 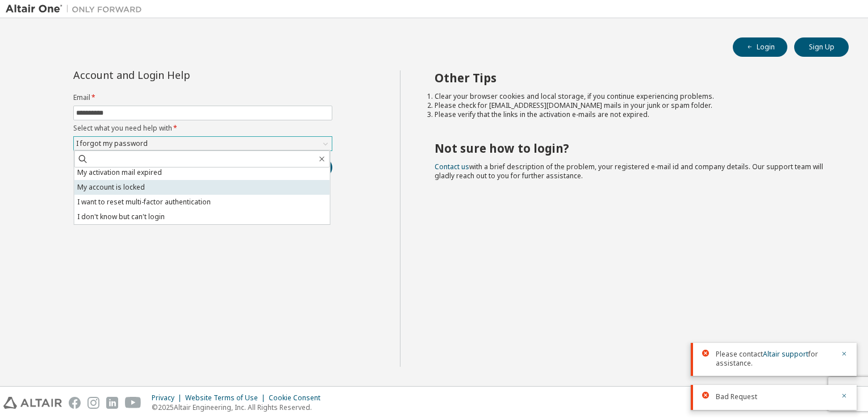 I want to click on img: facebook.svg, so click(x=74, y=403).